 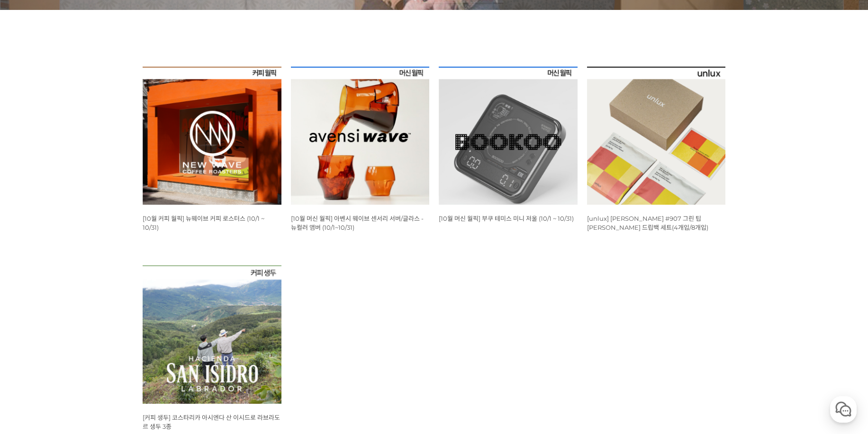 I want to click on span: [10월 머신 월픽] 아벤시 웨이브 센서리 서버/글라스 - 뉴컬러 앰버 (10/1~10/31), so click(x=357, y=223).